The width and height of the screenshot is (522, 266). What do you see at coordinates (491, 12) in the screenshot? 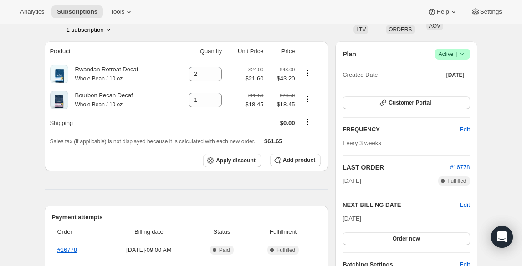
I see `span: Settings` at bounding box center [491, 12].